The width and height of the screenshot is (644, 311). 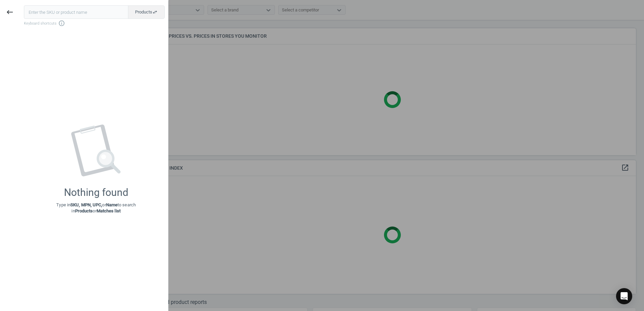 What do you see at coordinates (10, 12) in the screenshot?
I see `button: keyboard_backspace` at bounding box center [10, 12].